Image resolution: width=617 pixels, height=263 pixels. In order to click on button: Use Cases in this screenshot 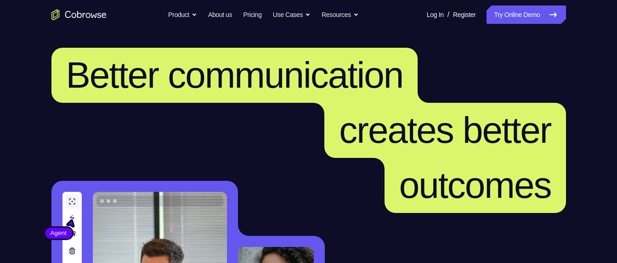, I will do `click(292, 15)`.